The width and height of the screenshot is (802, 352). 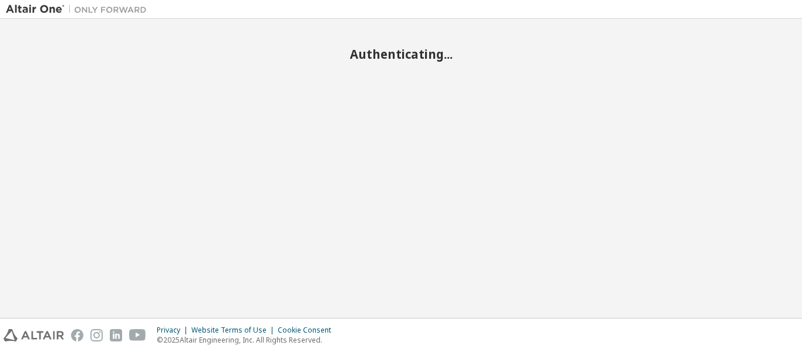 What do you see at coordinates (401, 54) in the screenshot?
I see `h2: Authenticating...` at bounding box center [401, 54].